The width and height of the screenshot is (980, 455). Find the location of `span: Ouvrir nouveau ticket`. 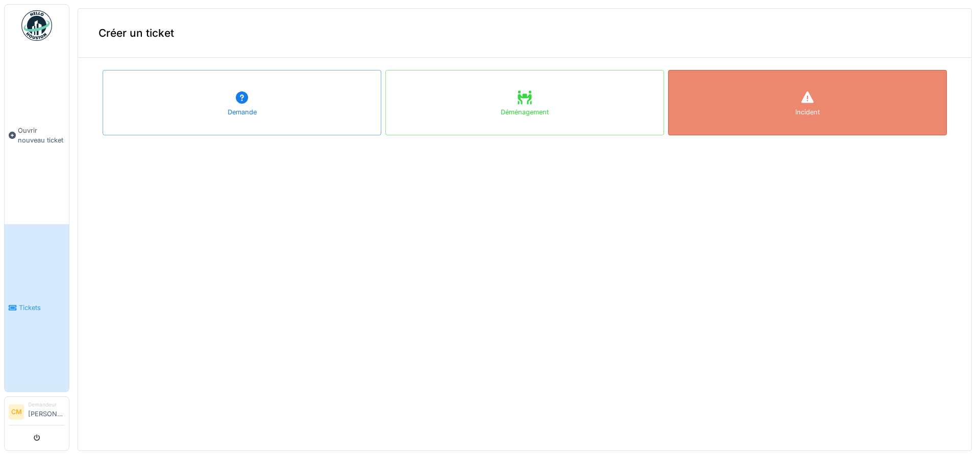

span: Ouvrir nouveau ticket is located at coordinates (41, 135).